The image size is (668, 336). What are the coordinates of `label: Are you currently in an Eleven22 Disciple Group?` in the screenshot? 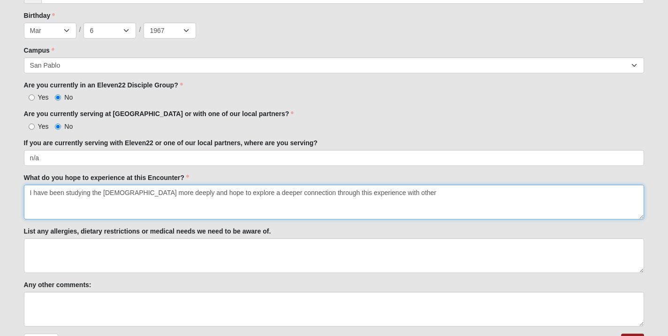 It's located at (103, 85).